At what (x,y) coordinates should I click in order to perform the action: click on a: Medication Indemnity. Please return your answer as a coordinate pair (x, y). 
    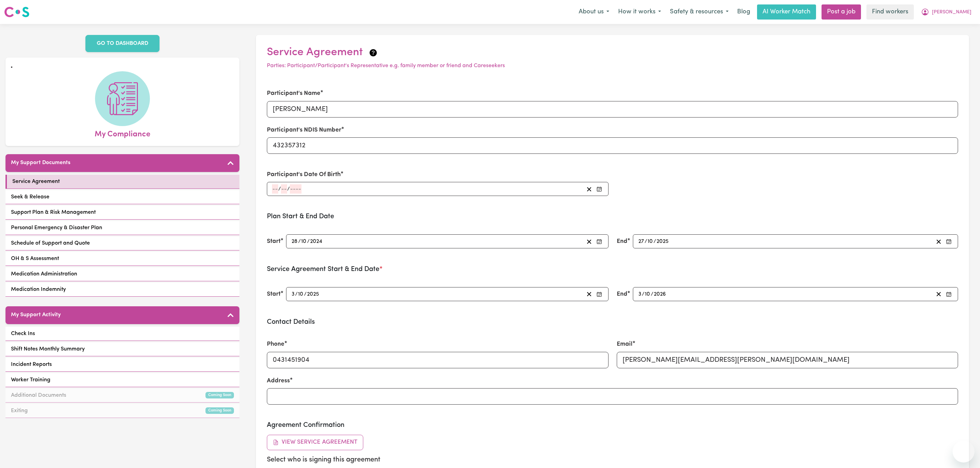
    Looking at the image, I should click on (123, 290).